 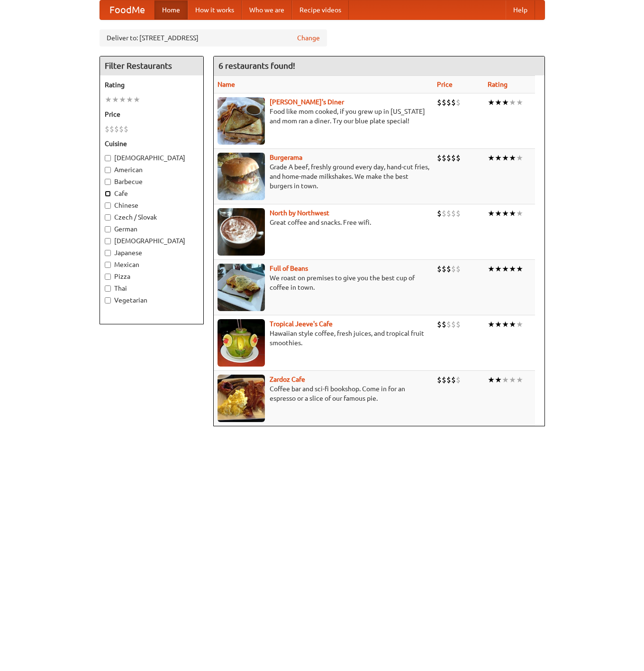 What do you see at coordinates (323, 393) in the screenshot?
I see `p: Coffee bar and sci-fi bookshop. Come in for an espresso or a slice of our famous pie.` at bounding box center [323, 393].